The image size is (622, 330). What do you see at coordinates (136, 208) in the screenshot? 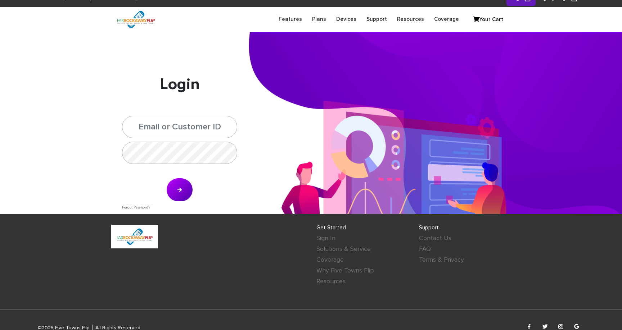
I see `a: Forgot Password?` at bounding box center [136, 208].